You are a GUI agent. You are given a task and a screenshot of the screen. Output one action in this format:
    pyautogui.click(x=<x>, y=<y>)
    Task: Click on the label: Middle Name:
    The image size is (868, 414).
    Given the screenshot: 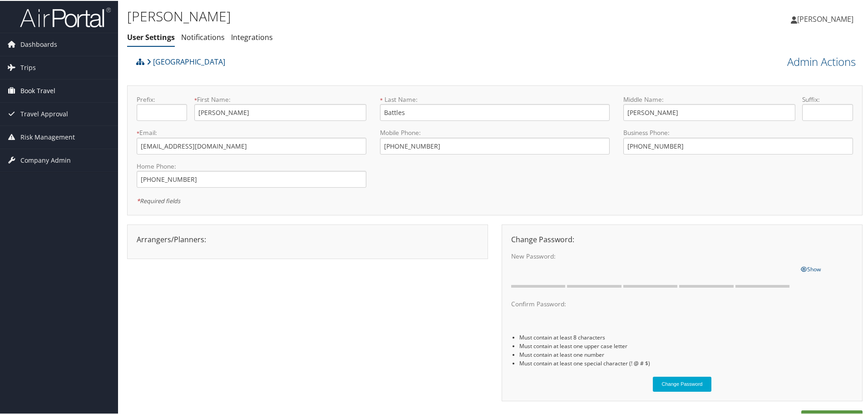 What is the action you would take?
    pyautogui.click(x=709, y=99)
    